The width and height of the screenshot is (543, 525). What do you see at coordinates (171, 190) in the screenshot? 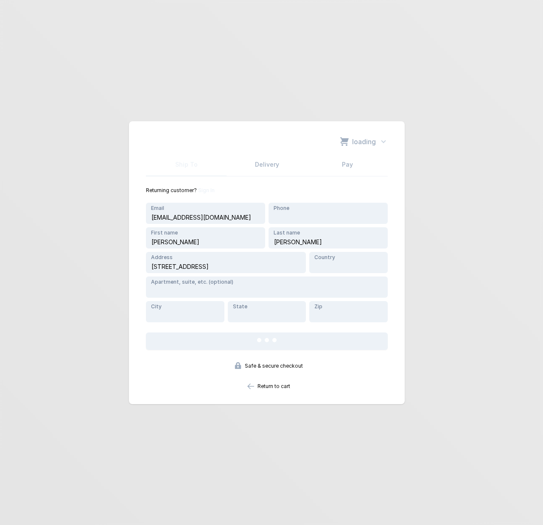
I see `span: Returning customer?` at bounding box center [171, 190].